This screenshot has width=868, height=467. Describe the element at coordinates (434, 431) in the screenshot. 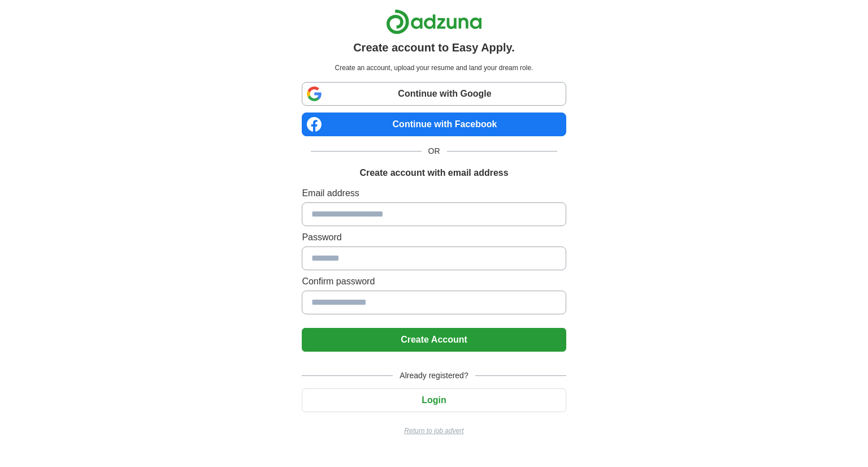

I see `p: Return to job advert` at that location.